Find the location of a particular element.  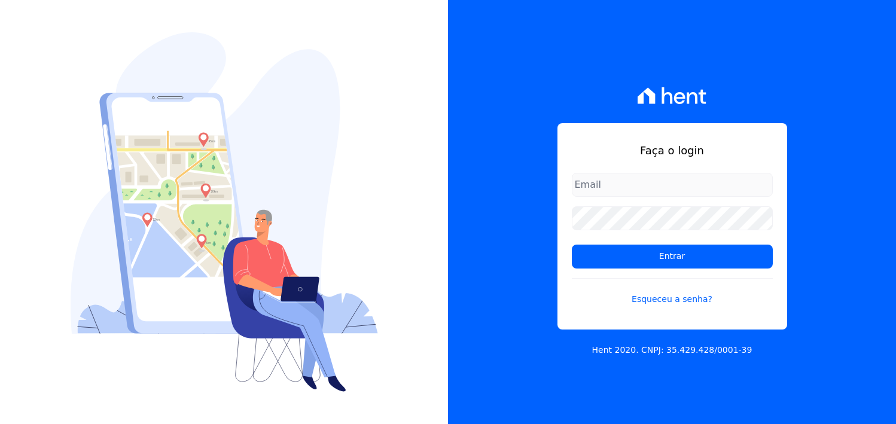

p: Hent 2020. CNPJ: 35.429.428/0001-39 is located at coordinates (672, 350).